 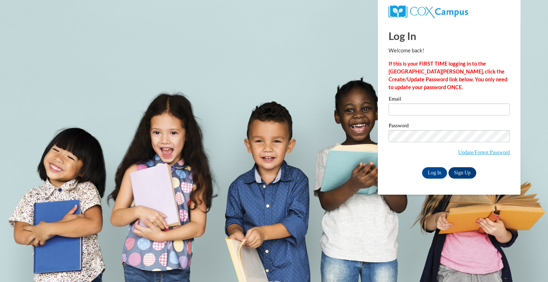 I want to click on a: Update/Forgot Password, so click(x=484, y=152).